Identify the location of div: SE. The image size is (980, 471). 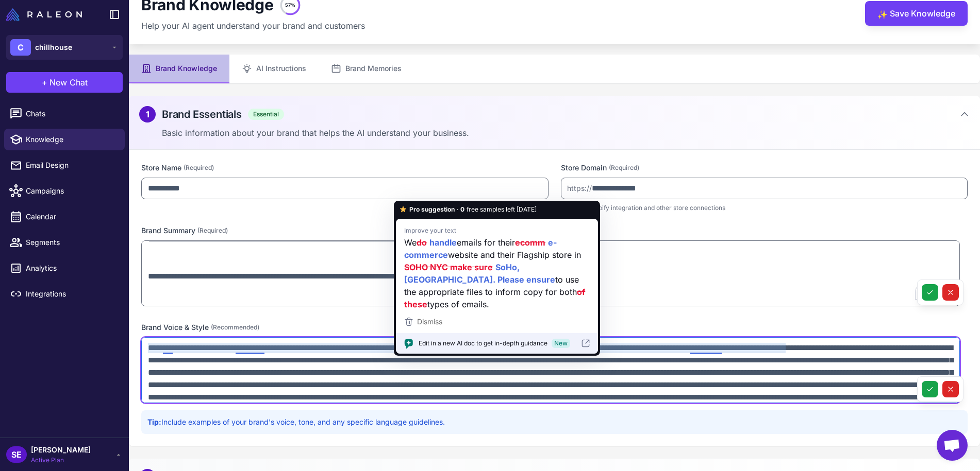
(16, 455).